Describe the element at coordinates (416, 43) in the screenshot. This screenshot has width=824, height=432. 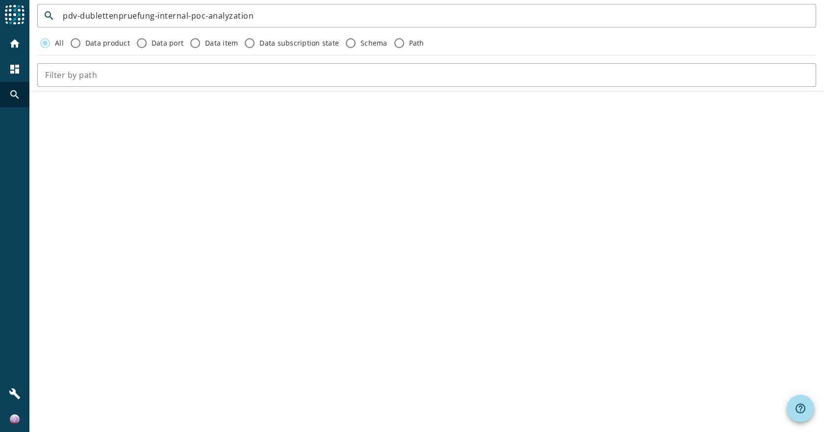
I see `label: Path` at that location.